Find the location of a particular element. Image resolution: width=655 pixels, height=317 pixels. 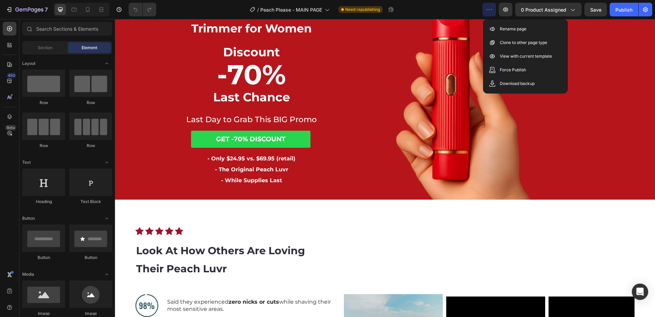

p: Rename page is located at coordinates (513, 29).